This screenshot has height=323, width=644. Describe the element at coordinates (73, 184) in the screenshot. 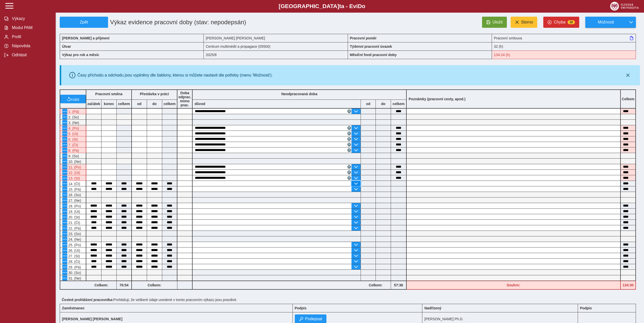

I see `span: 14. (Čt)` at that location.